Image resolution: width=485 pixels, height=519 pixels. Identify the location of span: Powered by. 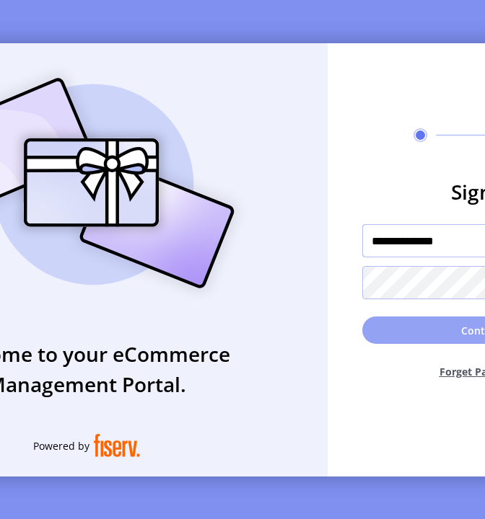
(61, 446).